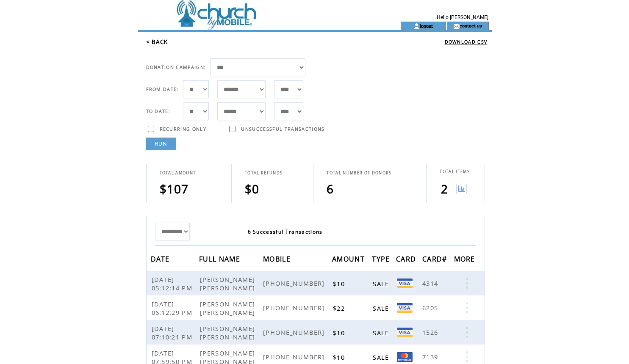 The image size is (629, 364). Describe the element at coordinates (436, 260) in the screenshot. I see `span: CARD#` at that location.